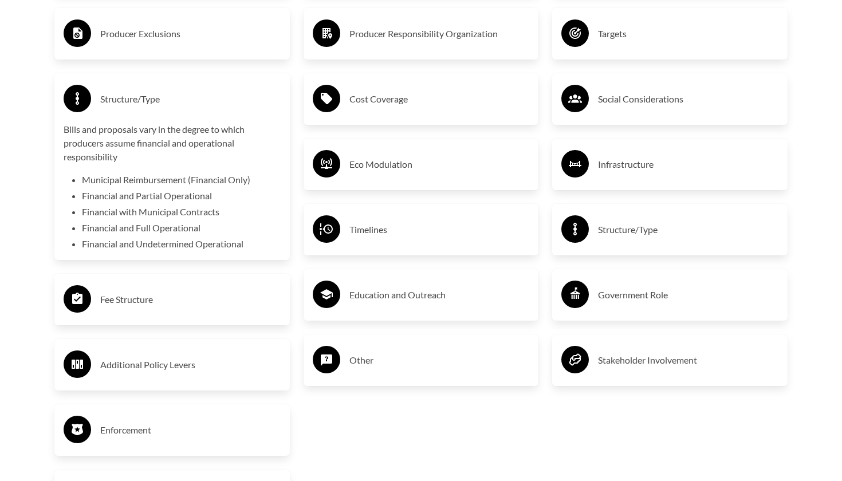 Image resolution: width=842 pixels, height=481 pixels. What do you see at coordinates (439, 295) in the screenshot?
I see `h3: Education and Outreach` at bounding box center [439, 295].